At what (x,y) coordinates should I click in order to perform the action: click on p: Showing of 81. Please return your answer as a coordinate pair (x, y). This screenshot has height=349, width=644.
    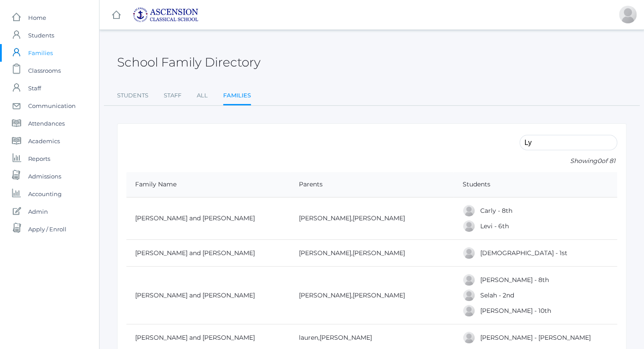
    Looking at the image, I should click on (569, 161).